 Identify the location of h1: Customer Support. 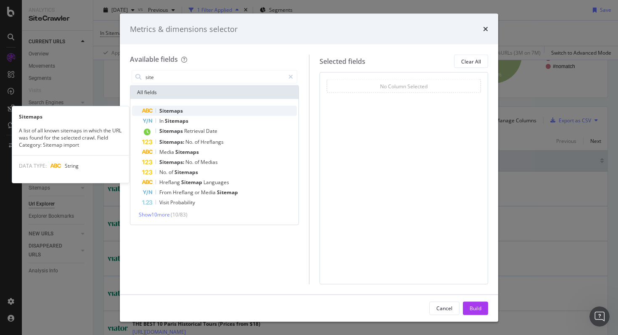
(71, 7).